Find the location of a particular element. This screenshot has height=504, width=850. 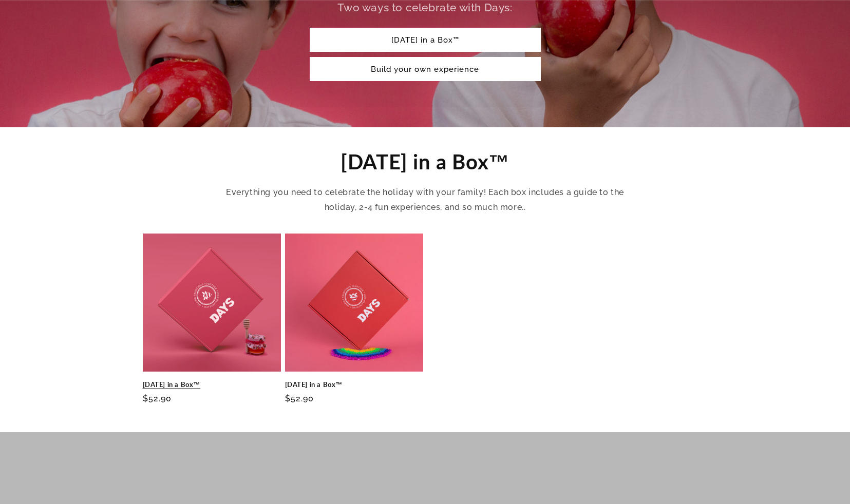

p: Everything you need to celebrate the holiday with your family! Each box includes a guide to the h... is located at coordinates (425, 200).